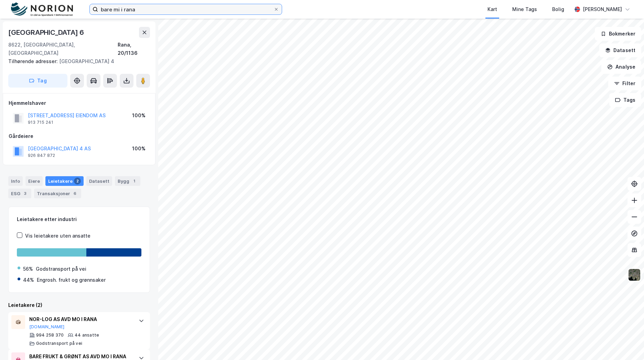 Image resolution: width=644 pixels, height=360 pixels. What do you see at coordinates (25, 193) in the screenshot?
I see `div: 3` at bounding box center [25, 193].